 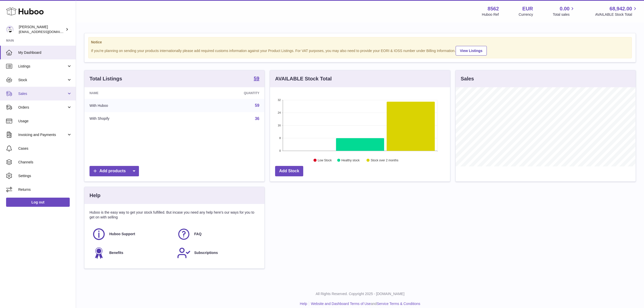 What do you see at coordinates (10, 29) in the screenshot?
I see `img: internalAdmin-8562@internal.huboo.com` at bounding box center [10, 29].